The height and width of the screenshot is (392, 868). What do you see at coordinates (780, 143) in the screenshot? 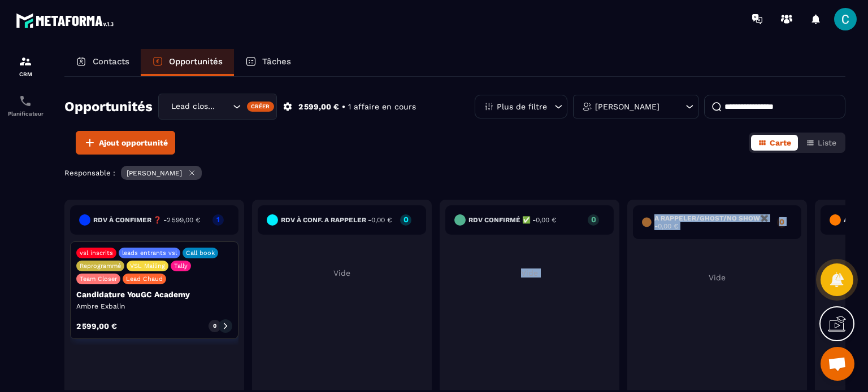
I see `span: Carte` at bounding box center [780, 143].